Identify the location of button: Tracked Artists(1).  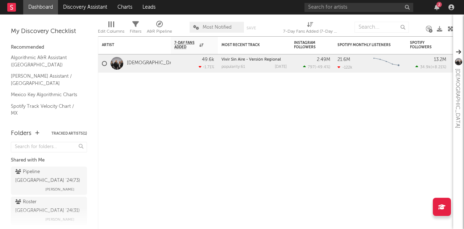
(69, 133).